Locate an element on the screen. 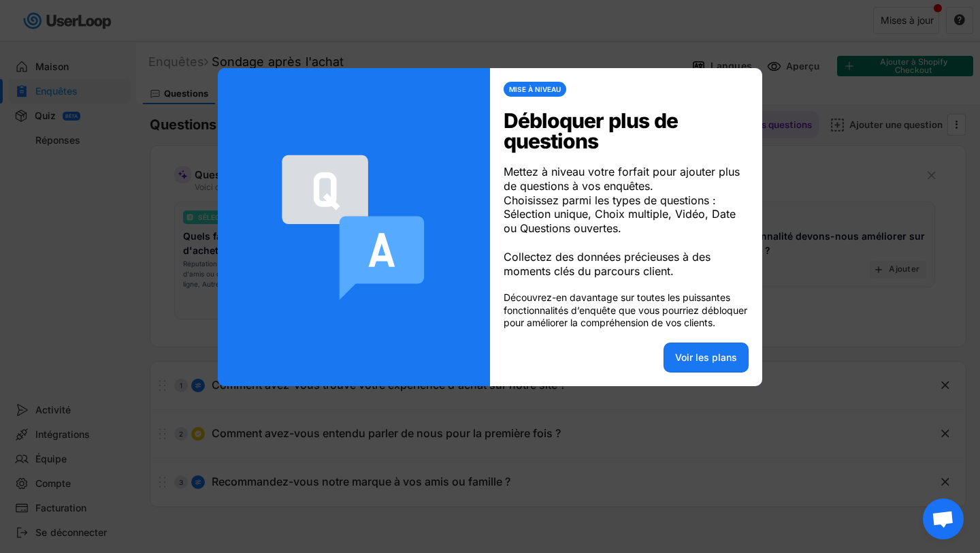 This screenshot has width=980, height=553. font: Découvrez-en davantage sur toutes les puissantes fonctionnalités d’enquête que vous pourriez débl... is located at coordinates (627, 309).